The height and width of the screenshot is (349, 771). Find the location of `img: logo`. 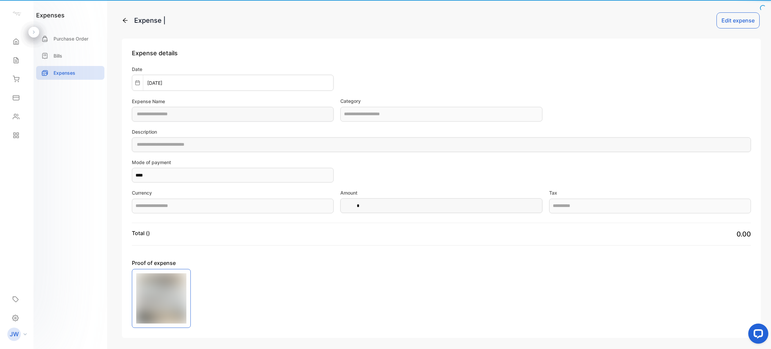

img: logo is located at coordinates (17, 14).